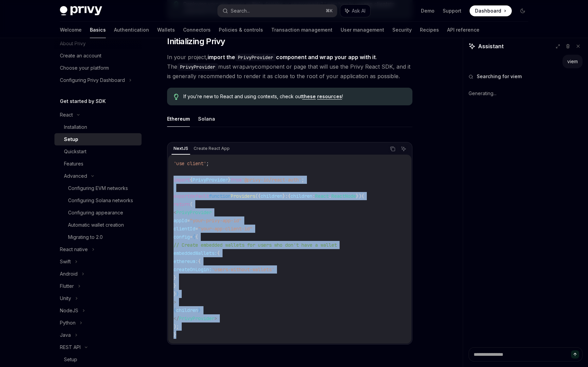 This screenshot has width=588, height=367. What do you see at coordinates (132, 30) in the screenshot?
I see `a: Authentication` at bounding box center [132, 30].